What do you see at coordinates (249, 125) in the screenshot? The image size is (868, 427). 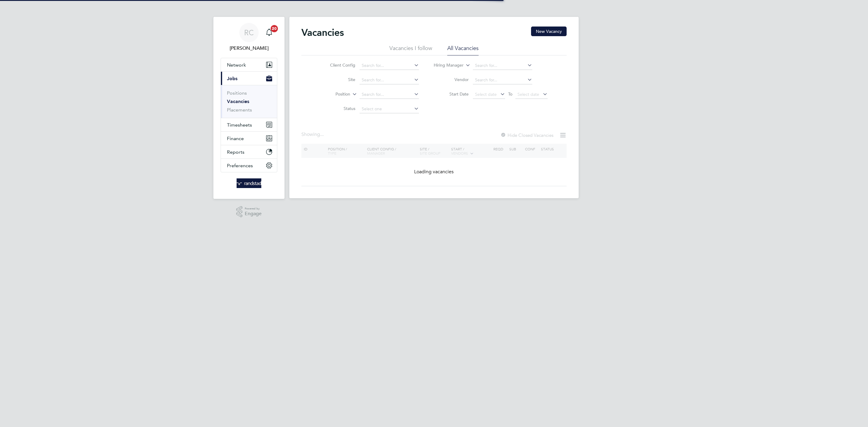 I see `button: Timesheets` at bounding box center [249, 125].